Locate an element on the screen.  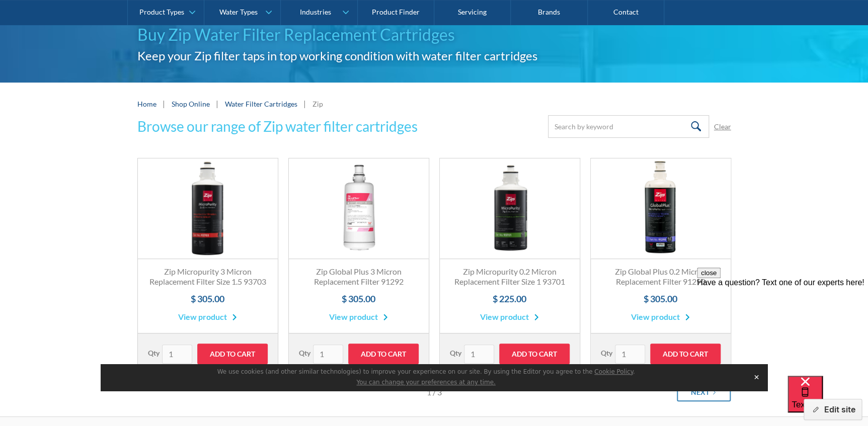
a: Cookie Policy is located at coordinates (613, 371).